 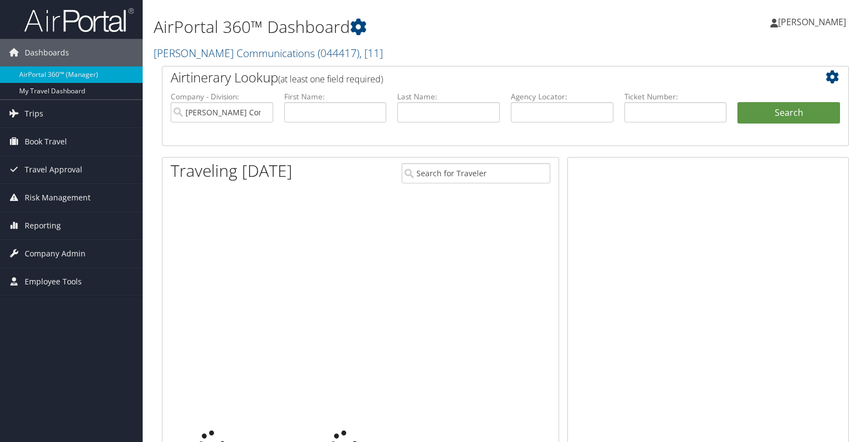 I want to click on span: Reporting, so click(x=43, y=225).